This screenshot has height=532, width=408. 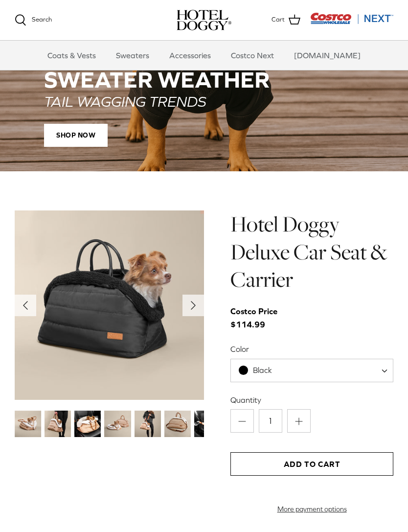 I want to click on a: Sweaters, so click(x=133, y=55).